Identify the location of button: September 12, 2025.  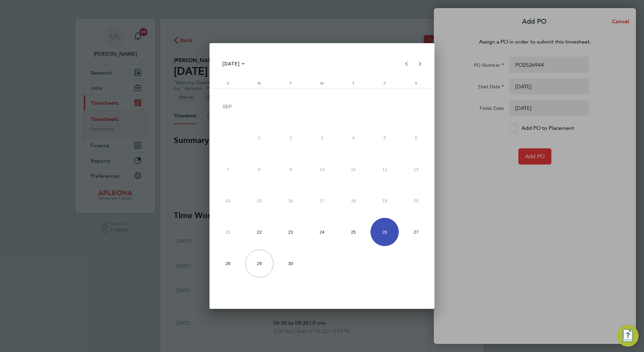
(384, 169).